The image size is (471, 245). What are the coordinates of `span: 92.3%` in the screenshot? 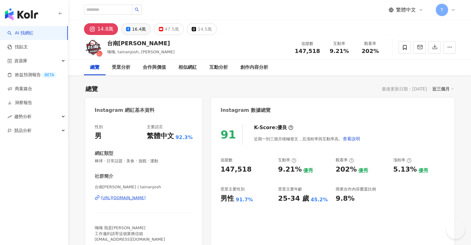 It's located at (184, 137).